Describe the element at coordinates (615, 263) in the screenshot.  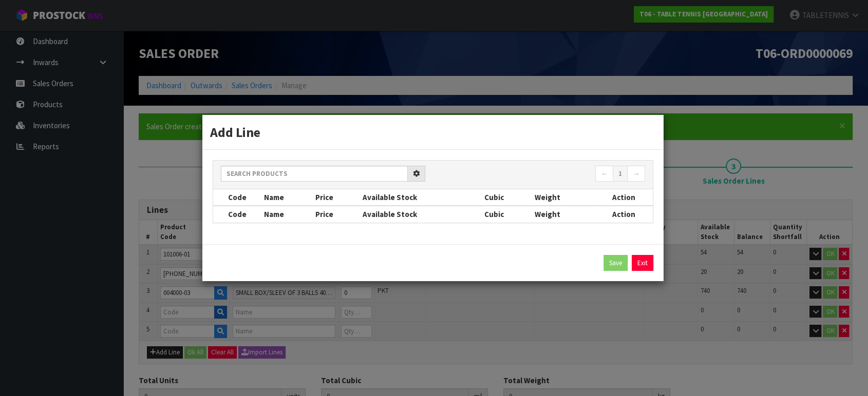
I see `button: Save` at that location.